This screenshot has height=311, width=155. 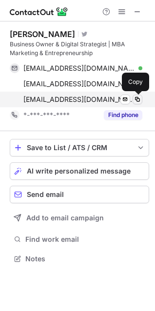 I want to click on img: ContactOut v5.3.10, so click(x=39, y=12).